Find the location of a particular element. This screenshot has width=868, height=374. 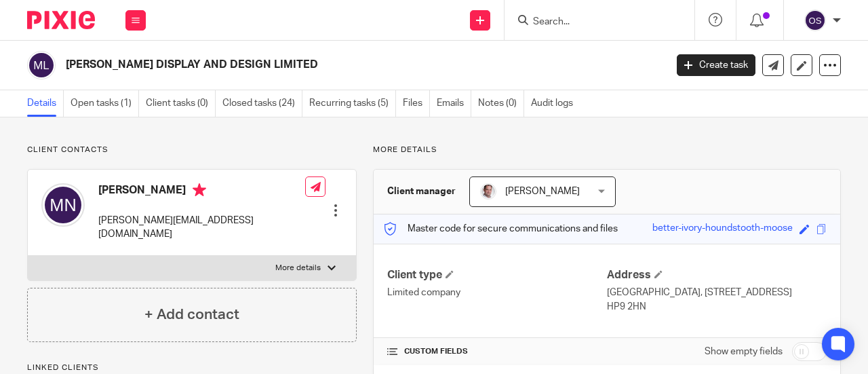

a: Emails is located at coordinates (454, 103).